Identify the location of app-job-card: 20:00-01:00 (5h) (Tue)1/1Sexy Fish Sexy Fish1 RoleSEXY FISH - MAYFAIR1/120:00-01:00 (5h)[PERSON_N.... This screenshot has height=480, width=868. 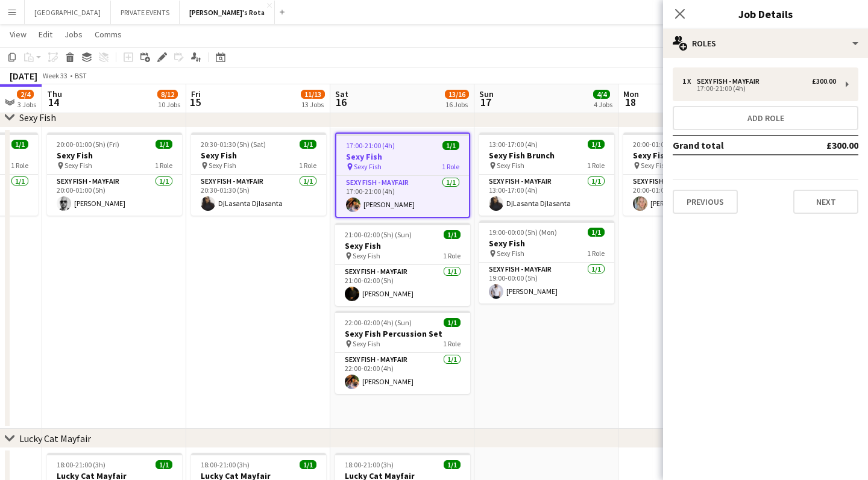
(691, 175).